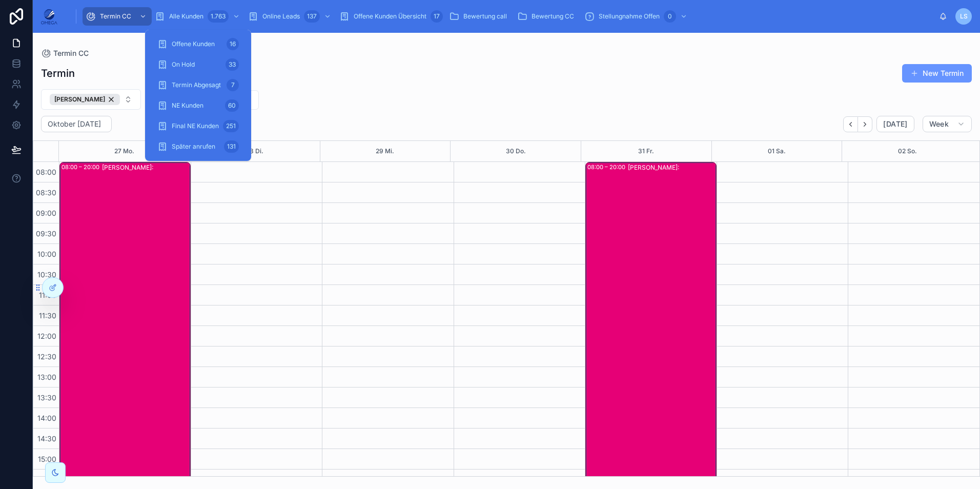 Image resolution: width=980 pixels, height=489 pixels. Describe the element at coordinates (46, 336) in the screenshot. I see `span: 12:00` at that location.